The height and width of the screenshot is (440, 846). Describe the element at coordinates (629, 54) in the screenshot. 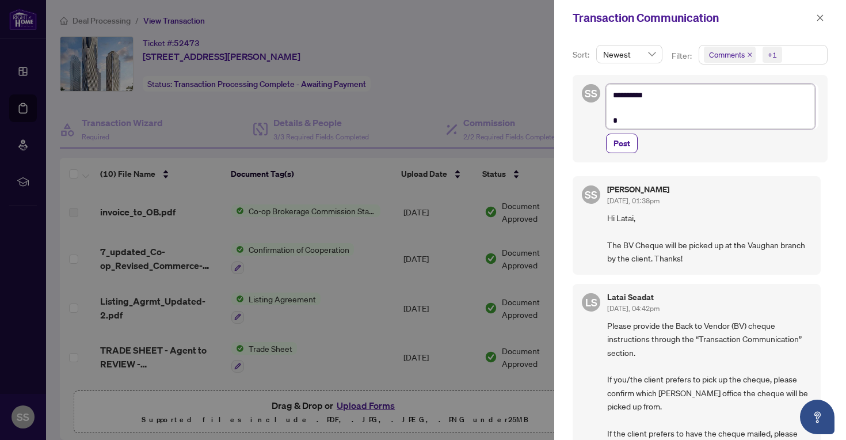

I see `span: Newest` at that location.